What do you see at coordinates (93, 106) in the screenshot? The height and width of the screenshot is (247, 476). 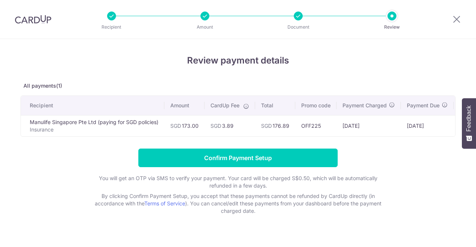 I see `th: Recipient` at bounding box center [93, 106].